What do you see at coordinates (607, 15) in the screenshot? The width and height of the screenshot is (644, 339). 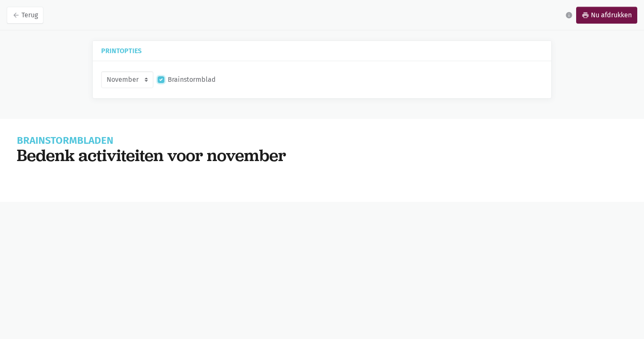 I see `a: printNu afdrukken` at bounding box center [607, 15].